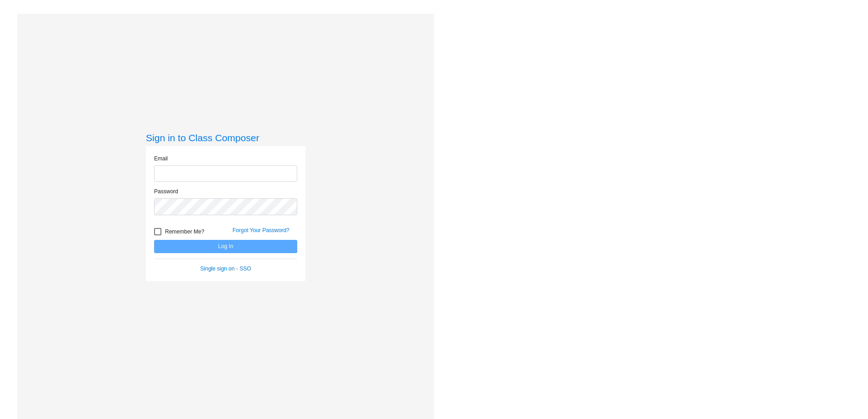 This screenshot has width=868, height=419. What do you see at coordinates (166, 191) in the screenshot?
I see `label: Password` at bounding box center [166, 191].